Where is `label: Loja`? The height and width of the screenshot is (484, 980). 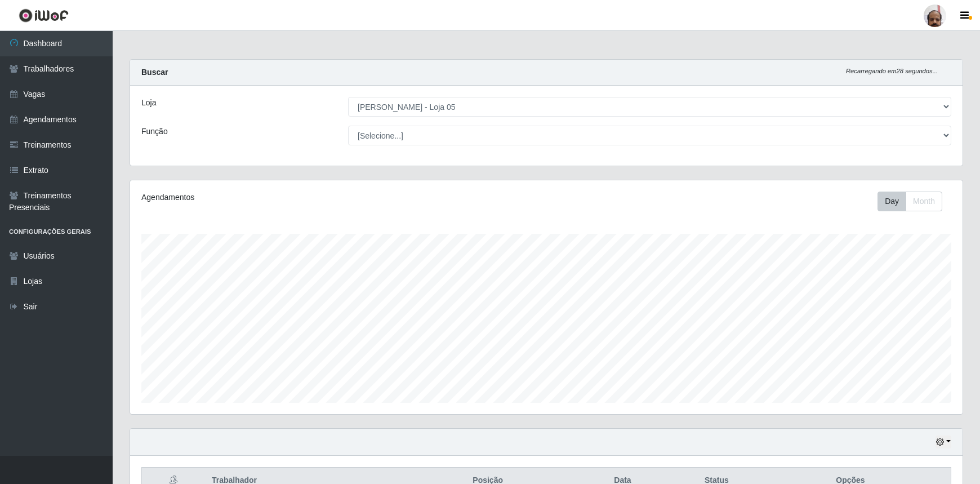
label: Loja is located at coordinates (149, 103).